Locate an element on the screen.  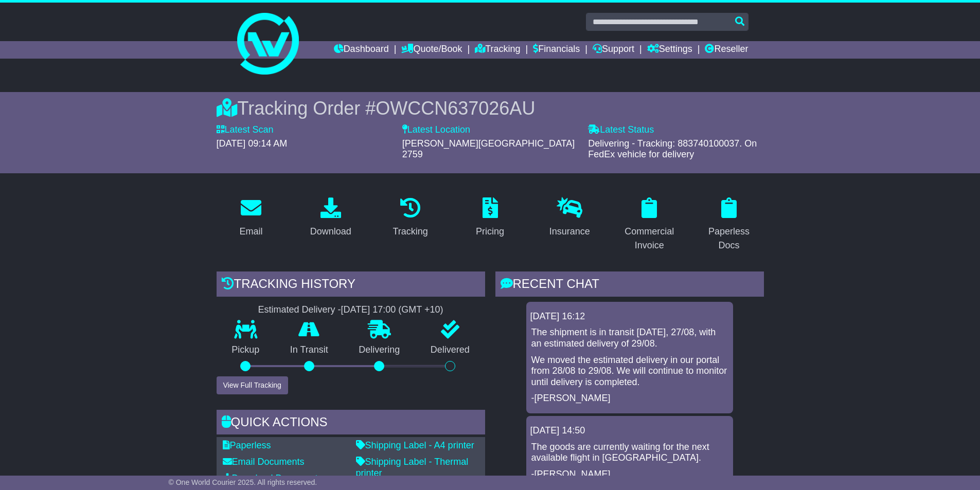
a: Reseller is located at coordinates (726, 50).